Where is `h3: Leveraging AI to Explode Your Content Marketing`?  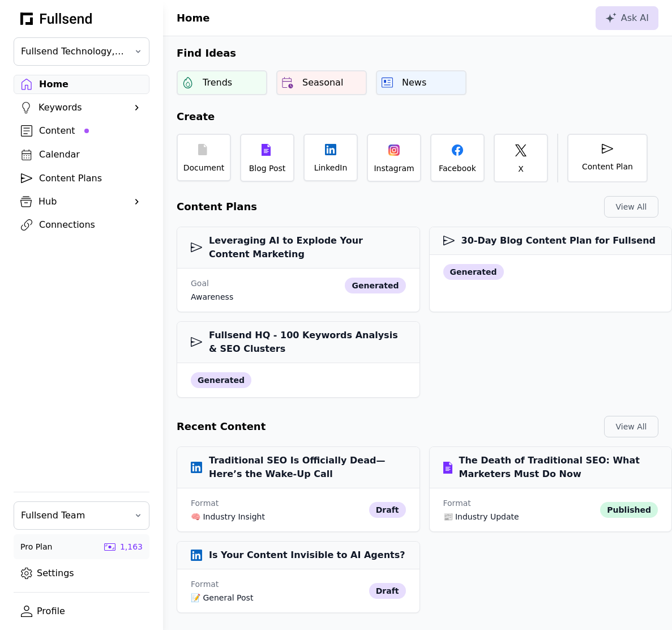 h3: Leveraging AI to Explode Your Content Marketing is located at coordinates (299, 247).